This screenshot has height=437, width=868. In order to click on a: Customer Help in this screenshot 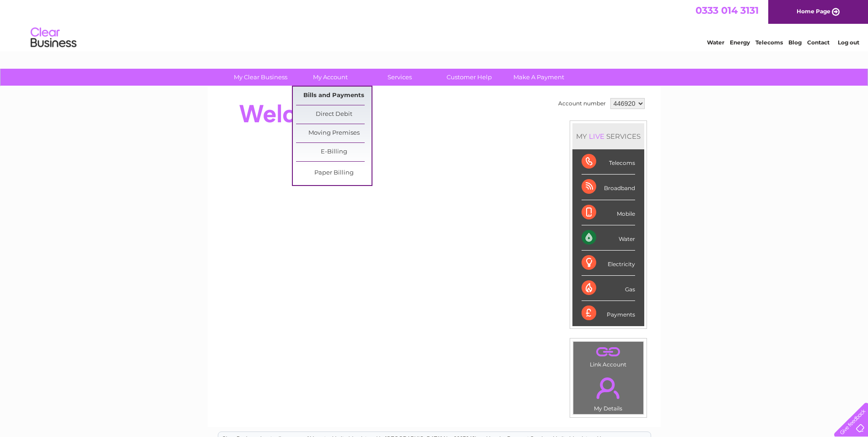, I will do `click(469, 77)`.